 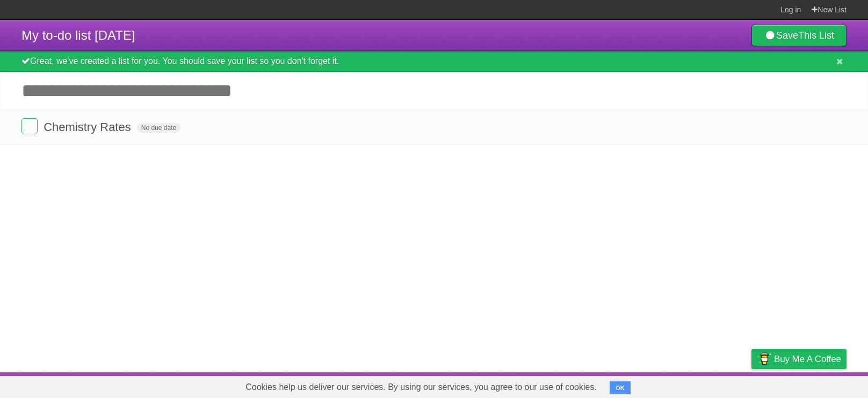 What do you see at coordinates (159, 128) in the screenshot?
I see `span: No due date` at bounding box center [159, 128].